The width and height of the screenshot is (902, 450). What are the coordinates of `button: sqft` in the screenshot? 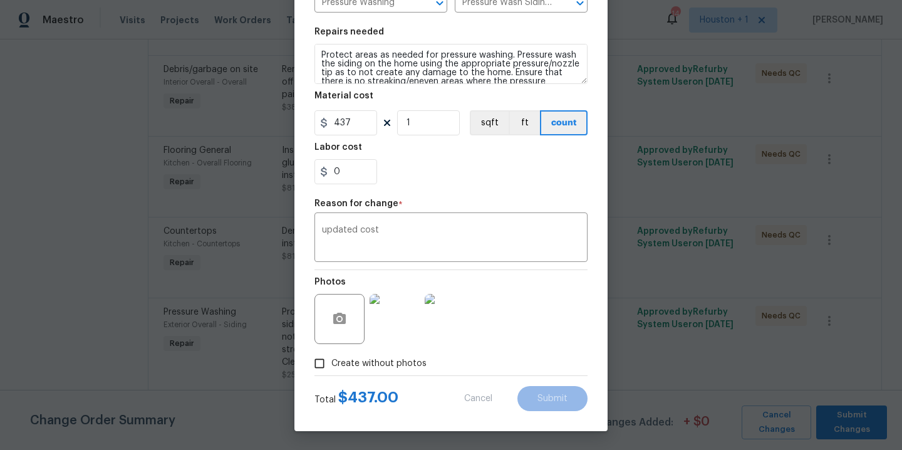 It's located at (489, 123).